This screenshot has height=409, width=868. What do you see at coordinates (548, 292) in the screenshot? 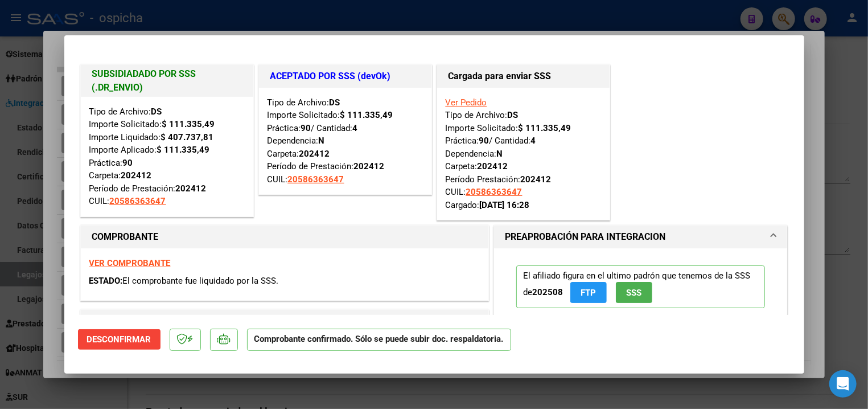
I see `strong: 202508` at bounding box center [548, 292].